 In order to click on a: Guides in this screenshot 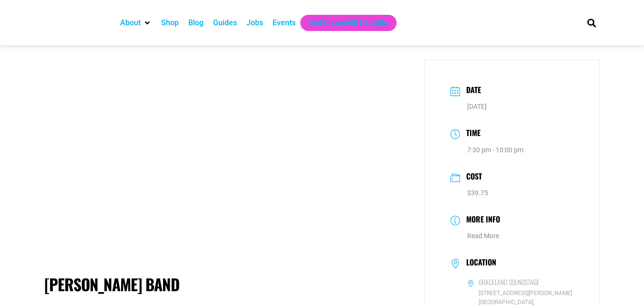, I will do `click(225, 23)`.